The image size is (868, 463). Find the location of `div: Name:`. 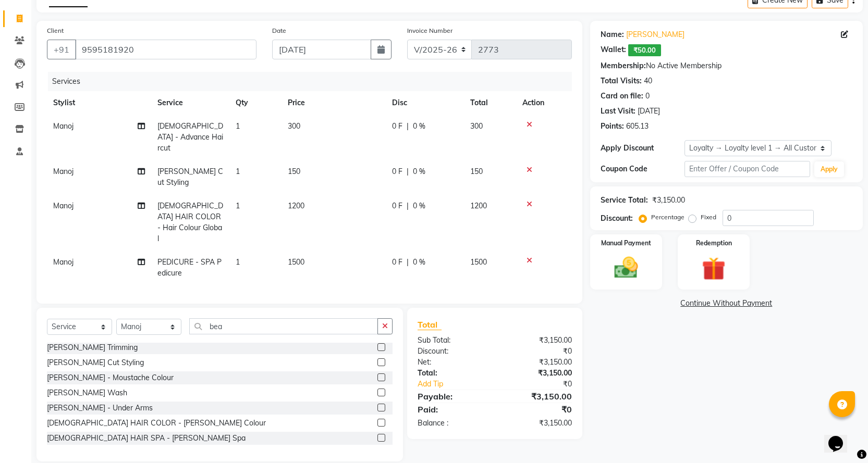

div: Name: is located at coordinates (612, 34).